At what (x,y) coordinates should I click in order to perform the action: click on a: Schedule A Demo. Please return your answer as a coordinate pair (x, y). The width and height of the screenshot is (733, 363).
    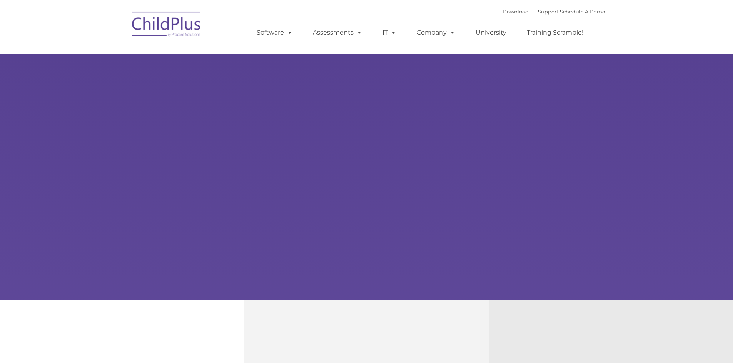
    Looking at the image, I should click on (582, 12).